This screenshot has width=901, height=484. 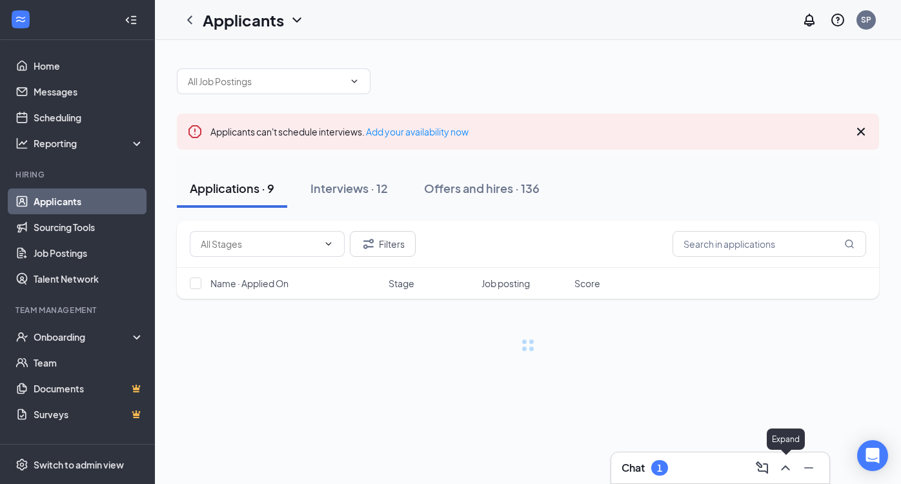 What do you see at coordinates (506, 283) in the screenshot?
I see `span: Job posting` at bounding box center [506, 283].